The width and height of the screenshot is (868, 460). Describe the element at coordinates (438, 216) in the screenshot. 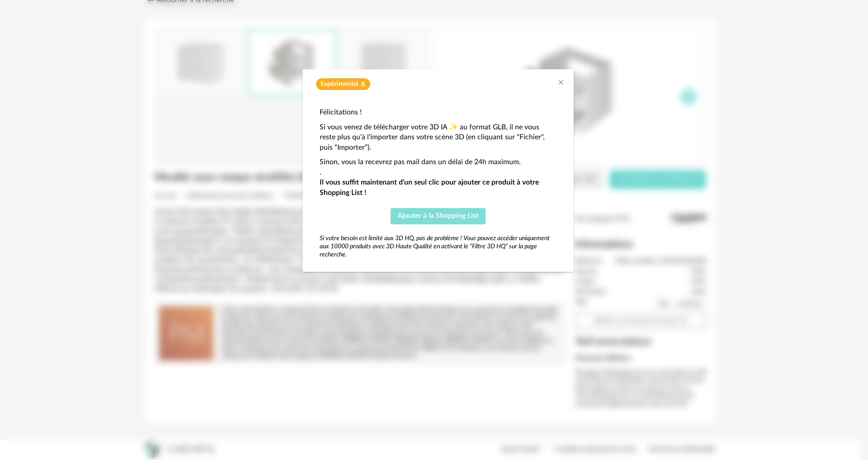

I see `button: Ajouter à la Shopping List` at that location.